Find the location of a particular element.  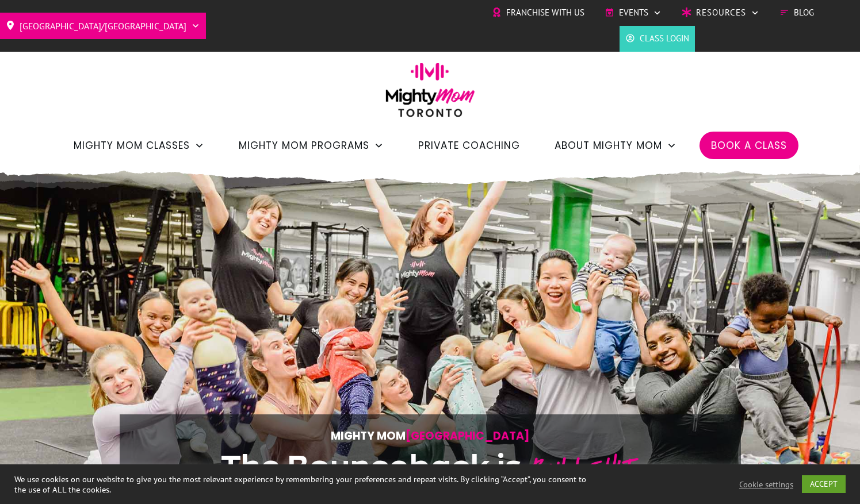

a: Private Coaching is located at coordinates (469, 145).